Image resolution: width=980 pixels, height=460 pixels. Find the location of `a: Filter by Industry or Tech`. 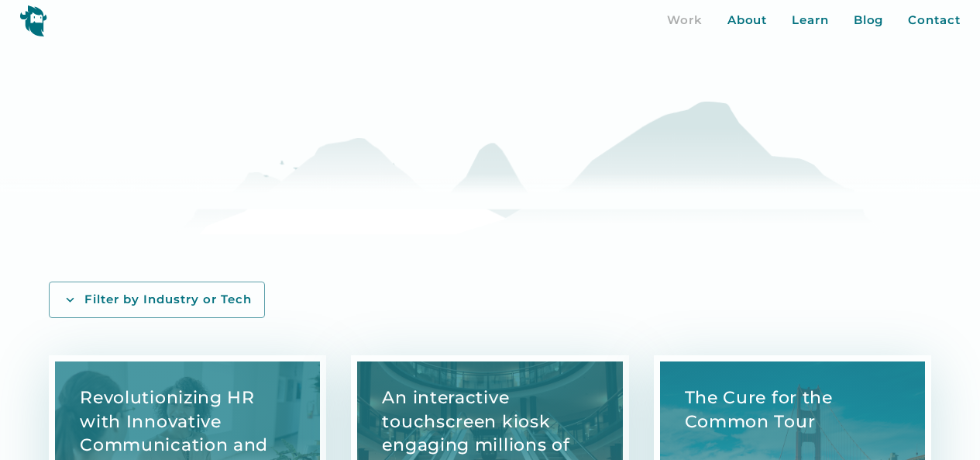

a: Filter by Industry or Tech is located at coordinates (157, 299).